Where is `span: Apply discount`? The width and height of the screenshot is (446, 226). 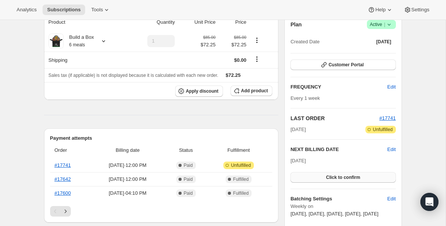 span: Apply discount is located at coordinates (202, 91).